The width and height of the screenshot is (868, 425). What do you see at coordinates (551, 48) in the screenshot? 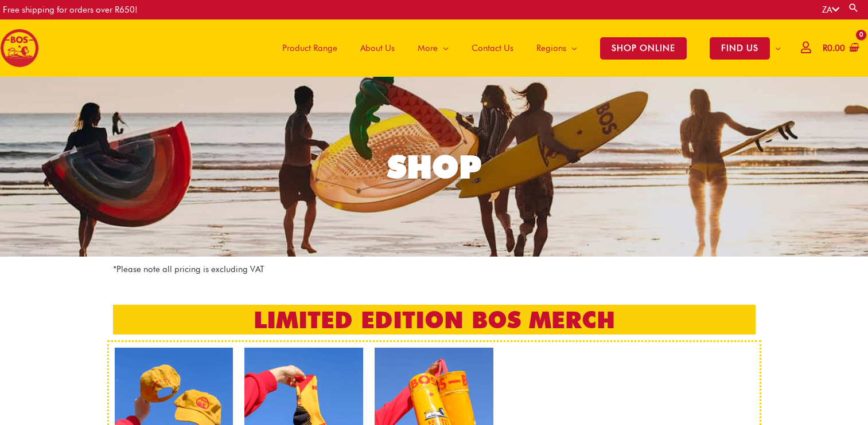
I see `span: Regions` at bounding box center [551, 48].